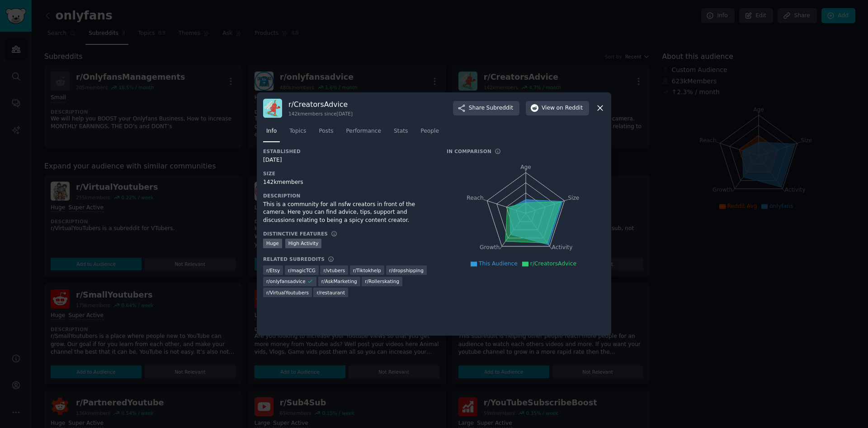 Image resolution: width=868 pixels, height=428 pixels. What do you see at coordinates (272, 132) in the screenshot?
I see `span: Info` at bounding box center [272, 132].